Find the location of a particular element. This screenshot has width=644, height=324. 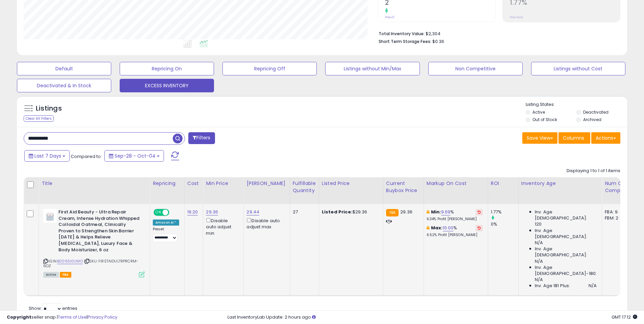

button: EXCESS INVENTORY is located at coordinates (167, 86).